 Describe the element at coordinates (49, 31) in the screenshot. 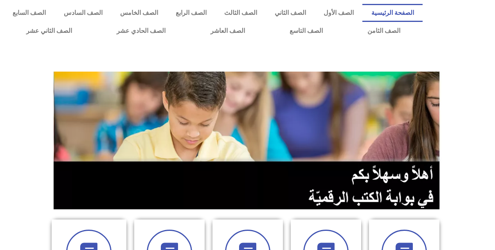

I see `a: الصف الثاني عشر` at that location.